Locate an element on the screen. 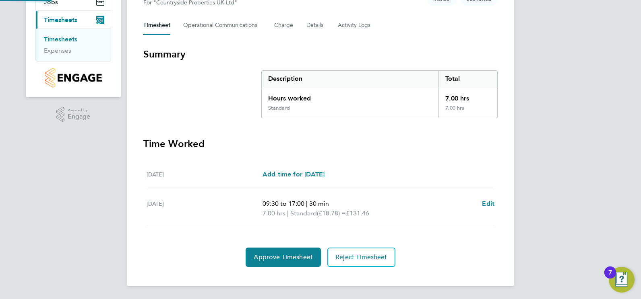  div: Standard is located at coordinates (279, 108).